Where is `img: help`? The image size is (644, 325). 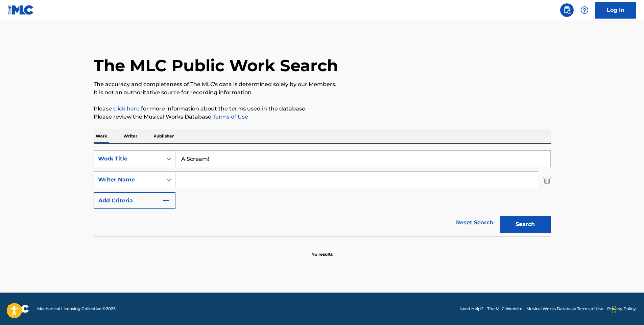
img: help is located at coordinates (585, 10).